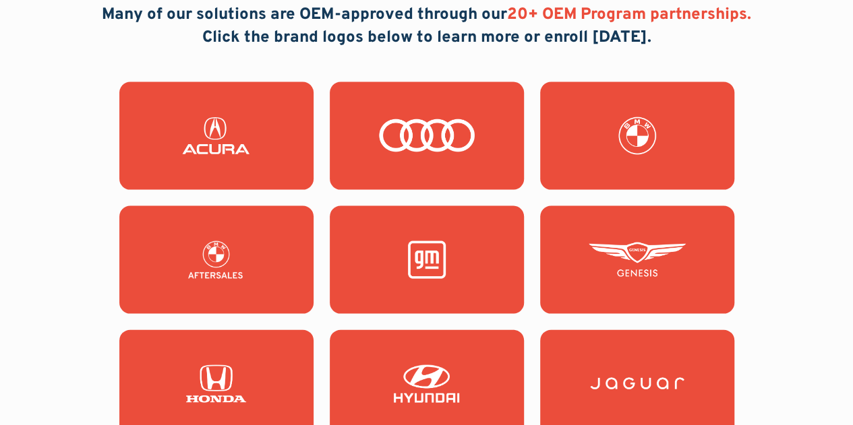 The height and width of the screenshot is (425, 853). What do you see at coordinates (629, 15) in the screenshot?
I see `span: 20+ OEM Program partnerships.` at bounding box center [629, 15].